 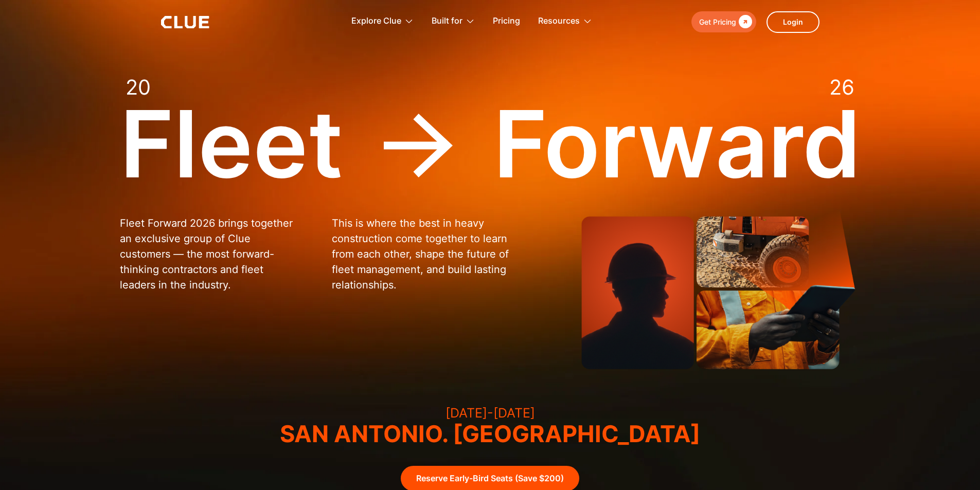 What do you see at coordinates (718, 21) in the screenshot?
I see `div: Get Pricing` at bounding box center [718, 21].